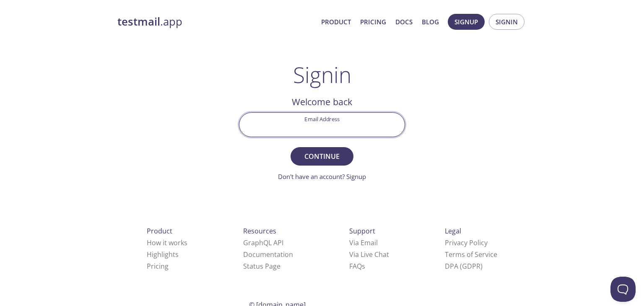  Describe the element at coordinates (507, 22) in the screenshot. I see `span: Signin` at that location.